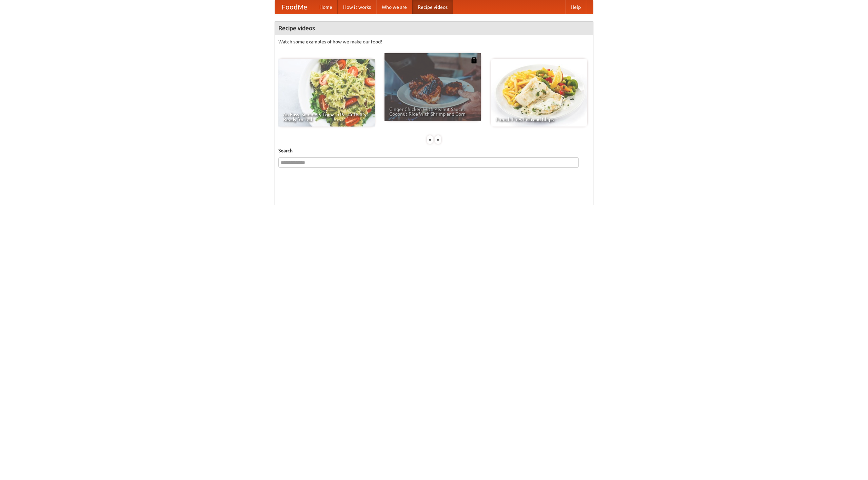 This screenshot has height=480, width=868. I want to click on p: Watch some examples of how we make our food!, so click(434, 42).